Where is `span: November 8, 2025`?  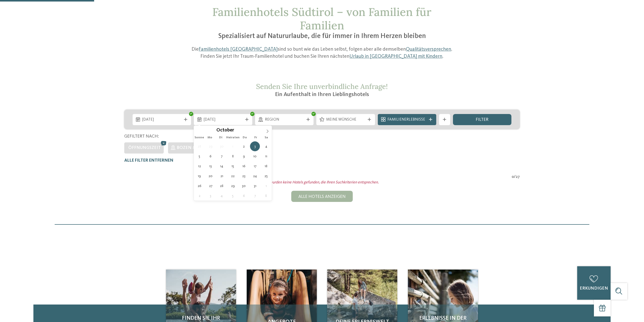
span: November 8, 2025 is located at coordinates (266, 196).